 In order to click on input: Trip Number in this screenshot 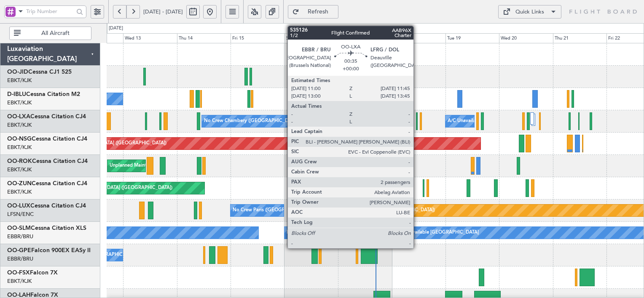, I will do `click(50, 12)`.